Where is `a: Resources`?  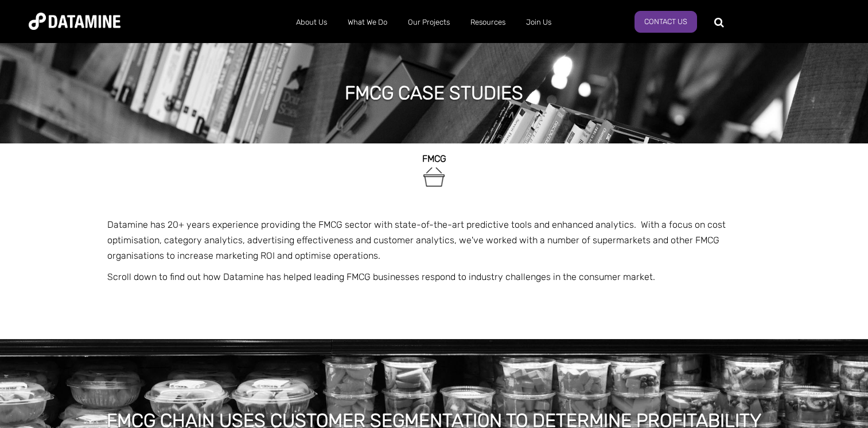
a: Resources is located at coordinates (487, 22).